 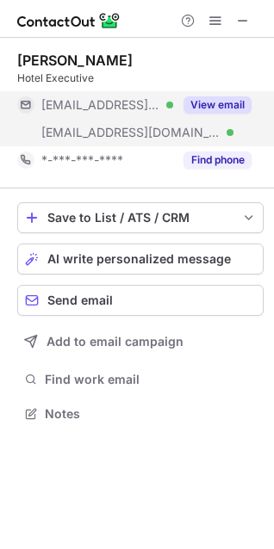 What do you see at coordinates (140, 342) in the screenshot?
I see `button: Add to email campaign` at bounding box center [140, 342].